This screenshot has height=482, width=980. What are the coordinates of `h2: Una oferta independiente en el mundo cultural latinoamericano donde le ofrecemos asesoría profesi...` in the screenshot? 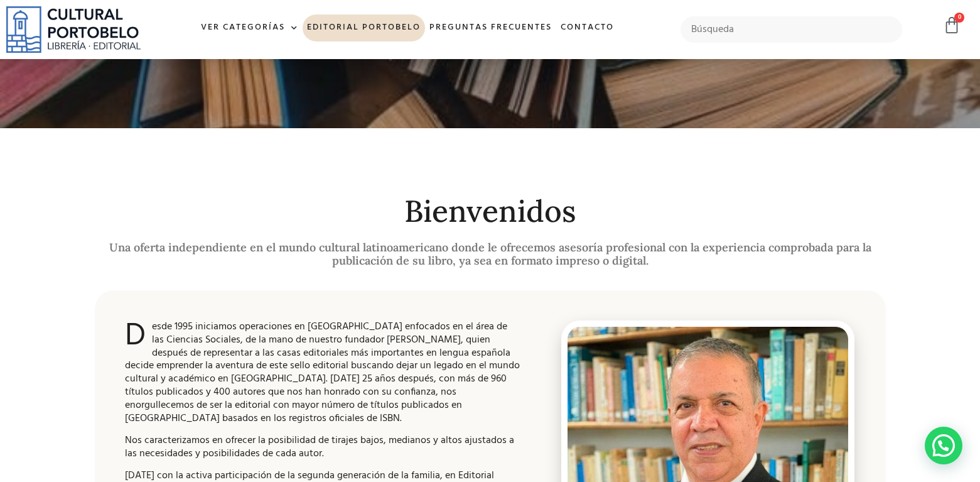 It's located at (491, 254).